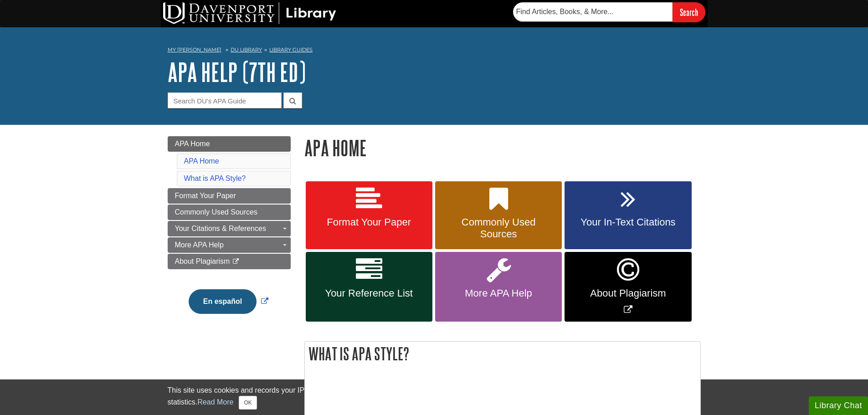  What do you see at coordinates (229, 232) in the screenshot?
I see `div: Guide Page Menu` at bounding box center [229, 232].